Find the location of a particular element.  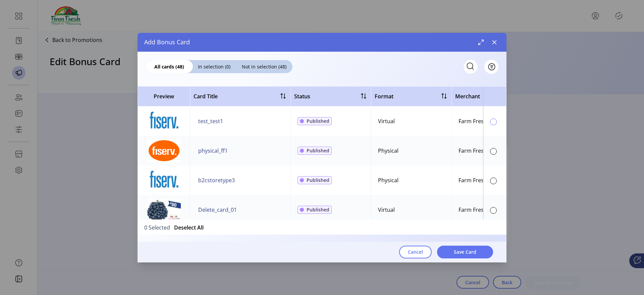

button: b2cstoretype3 is located at coordinates (216, 180).